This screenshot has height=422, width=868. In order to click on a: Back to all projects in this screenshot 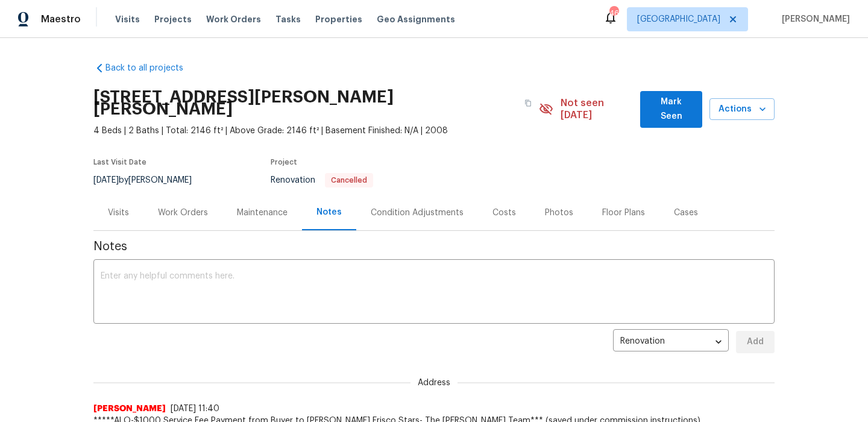, I will do `click(152, 68)`.